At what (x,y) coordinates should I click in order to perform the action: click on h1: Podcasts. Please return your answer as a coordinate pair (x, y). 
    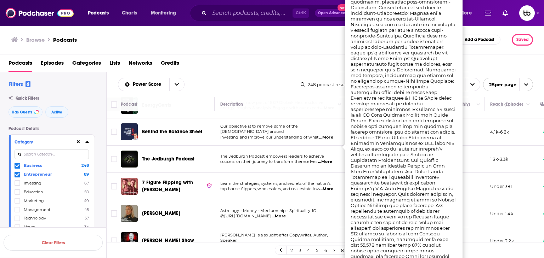
    Looking at the image, I should click on (65, 40).